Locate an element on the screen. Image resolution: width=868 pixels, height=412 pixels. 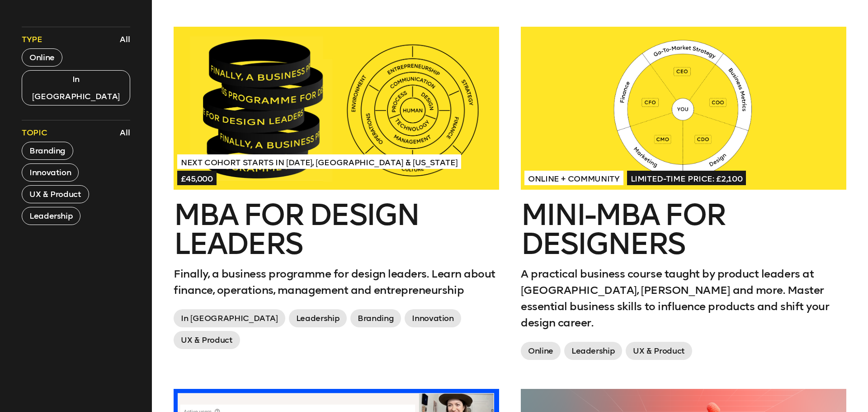
button: Branding is located at coordinates (47, 150).